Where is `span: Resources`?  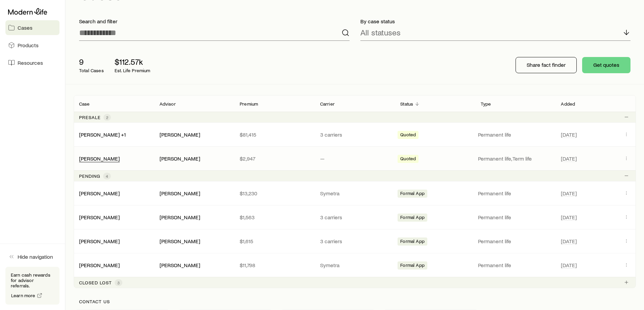 span: Resources is located at coordinates (30, 63).